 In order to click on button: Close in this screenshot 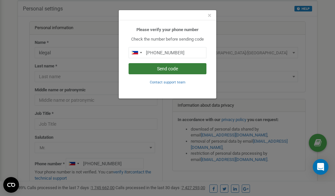, I will do `click(209, 15)`.